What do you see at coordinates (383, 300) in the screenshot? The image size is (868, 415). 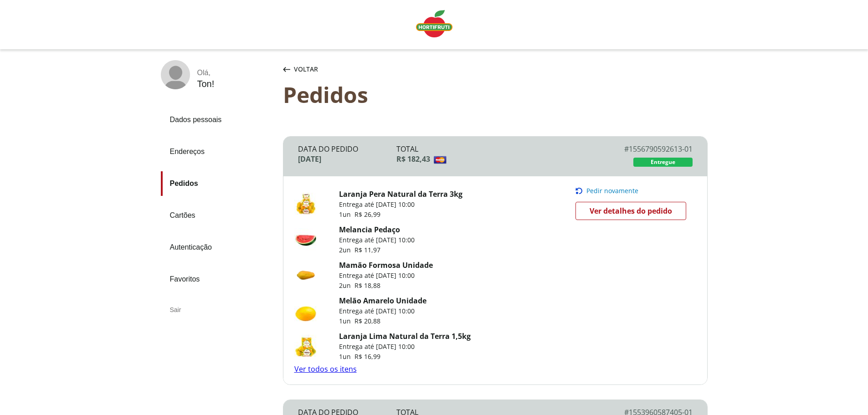 I see `a: Melão Amarelo Unidade` at bounding box center [383, 300].